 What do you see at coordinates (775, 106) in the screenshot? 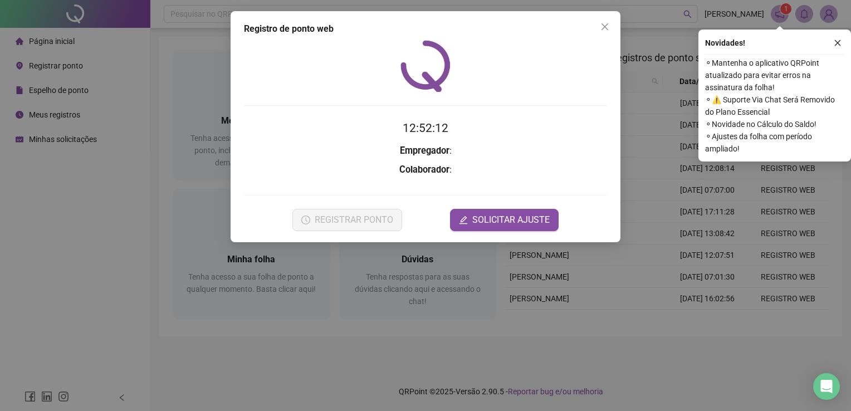
I see `span: ⚬ ⚠️ Suporte Via Chat Será Removido do Plano Essencial` at bounding box center [775, 106].